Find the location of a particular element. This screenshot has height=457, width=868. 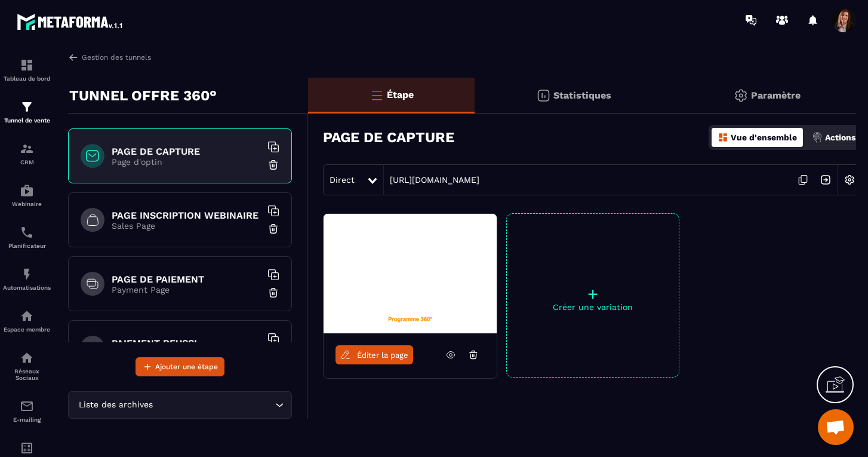

p: Sales Page is located at coordinates (187, 226).